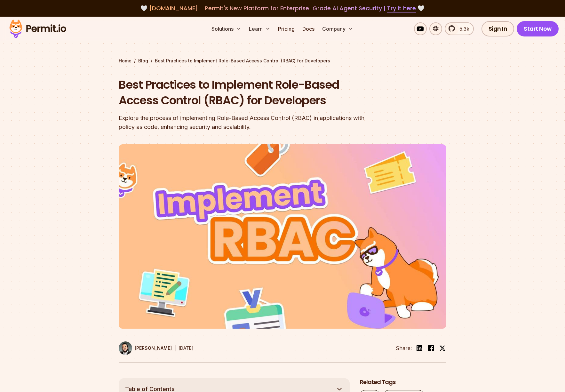 The image size is (565, 392). Describe the element at coordinates (402, 9) in the screenshot. I see `a: Try it here` at that location.